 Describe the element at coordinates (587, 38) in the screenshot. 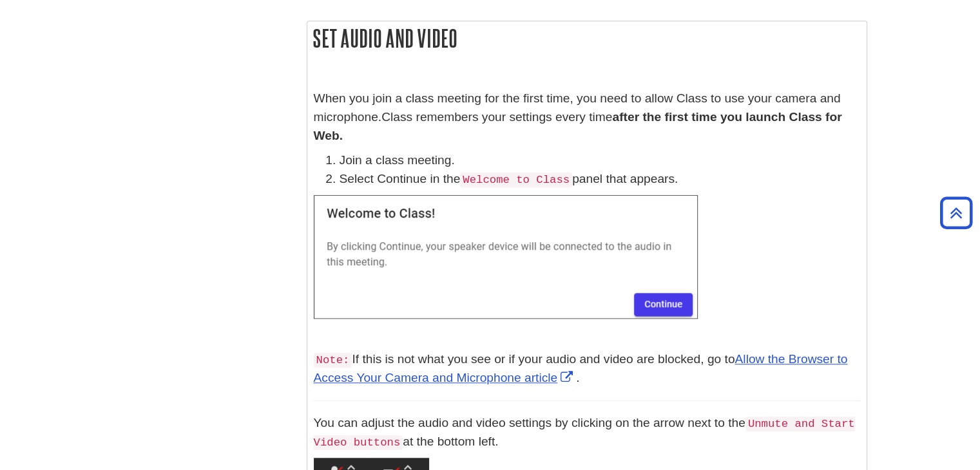

I see `h2: Set Audio and Video` at that location.